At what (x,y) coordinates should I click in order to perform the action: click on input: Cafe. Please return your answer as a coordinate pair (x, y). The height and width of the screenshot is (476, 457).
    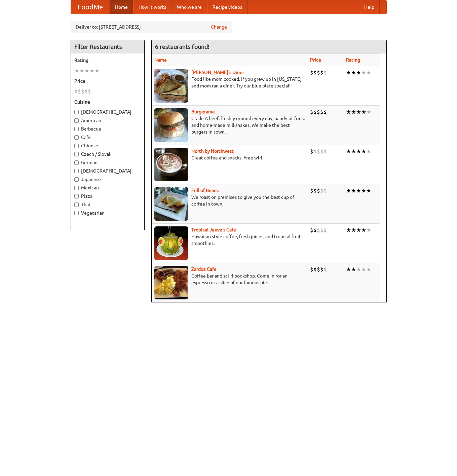
    Looking at the image, I should click on (76, 137).